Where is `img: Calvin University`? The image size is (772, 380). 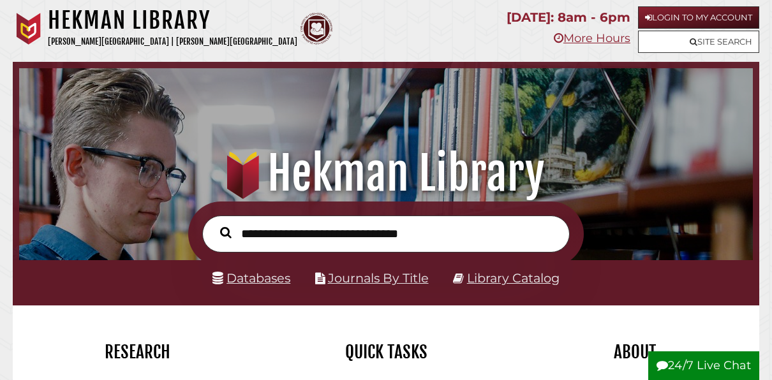 img: Calvin University is located at coordinates (29, 29).